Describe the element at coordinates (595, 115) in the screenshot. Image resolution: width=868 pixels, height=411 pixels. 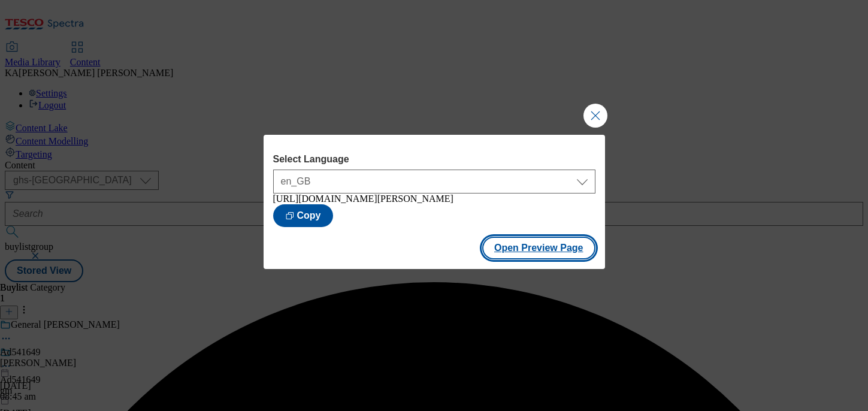
I see `button: Close Modal` at that location.